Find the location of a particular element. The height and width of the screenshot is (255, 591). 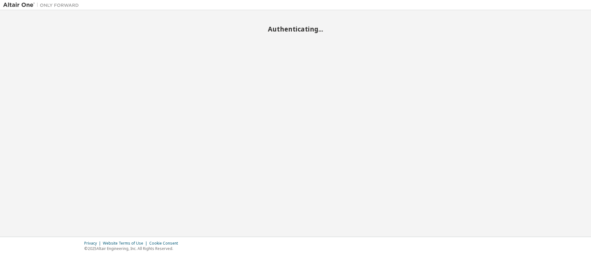

h2: Authenticating... is located at coordinates (296, 29).